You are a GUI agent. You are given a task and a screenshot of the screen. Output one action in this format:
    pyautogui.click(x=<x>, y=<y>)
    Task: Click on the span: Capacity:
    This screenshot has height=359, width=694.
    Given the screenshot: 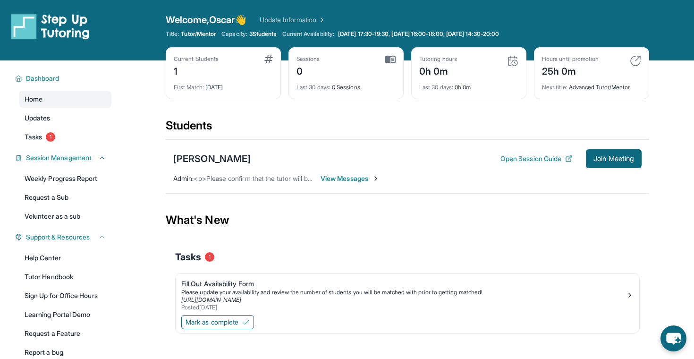 What is the action you would take?
    pyautogui.click(x=234, y=34)
    